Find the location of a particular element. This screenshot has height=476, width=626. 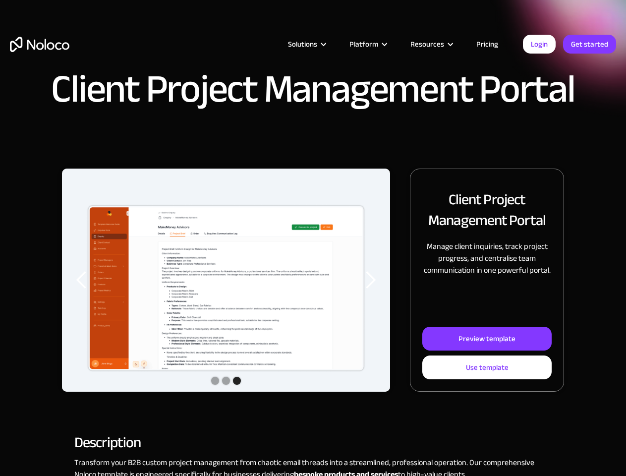

a: home is located at coordinates (40, 44).